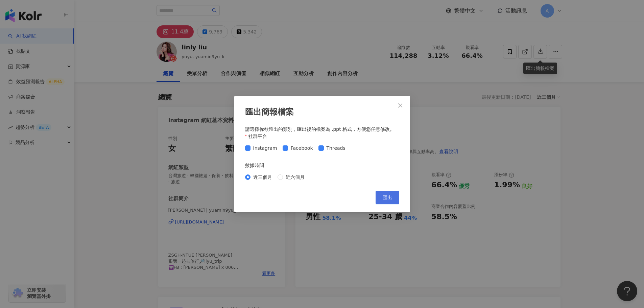  Describe the element at coordinates (302, 148) in the screenshot. I see `span: Facebook` at that location.